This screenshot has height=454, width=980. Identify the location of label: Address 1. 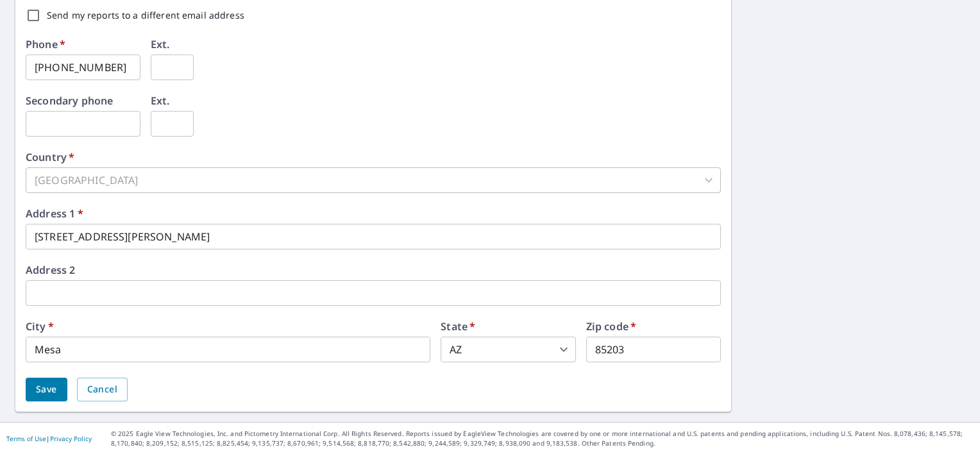
(54, 214).